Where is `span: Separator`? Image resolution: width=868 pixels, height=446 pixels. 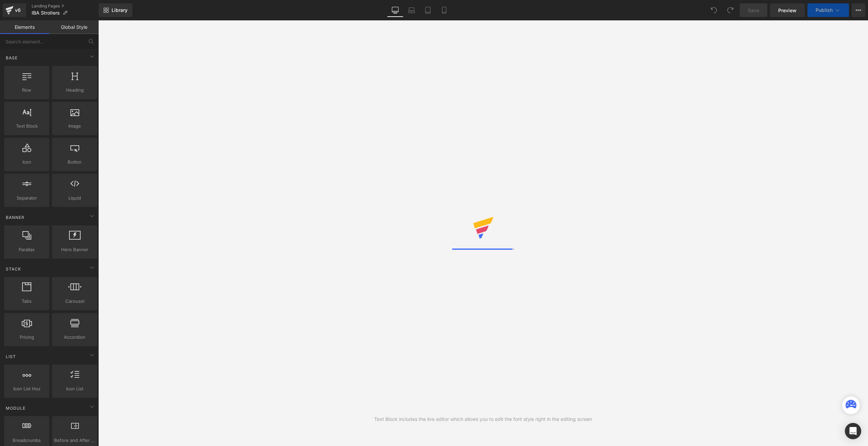
span: Separator is located at coordinates (26, 198).